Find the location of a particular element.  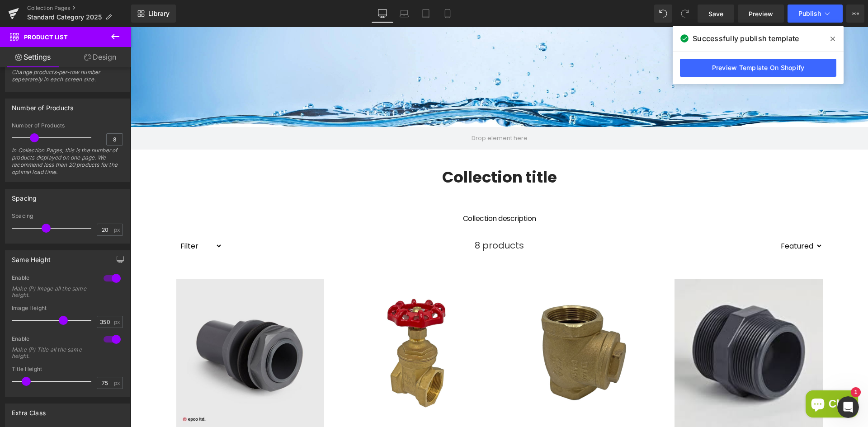

button: Undo is located at coordinates (663, 14).